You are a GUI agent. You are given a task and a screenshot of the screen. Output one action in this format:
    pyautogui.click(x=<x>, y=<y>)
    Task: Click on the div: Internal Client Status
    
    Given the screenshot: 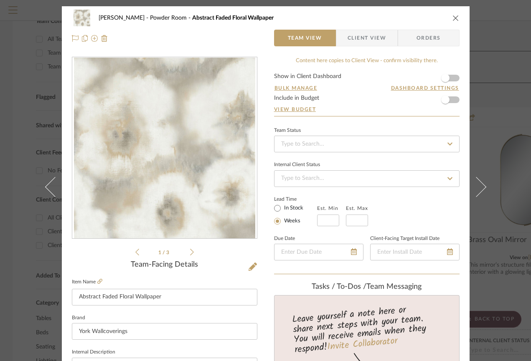 What is the action you would take?
    pyautogui.click(x=297, y=165)
    